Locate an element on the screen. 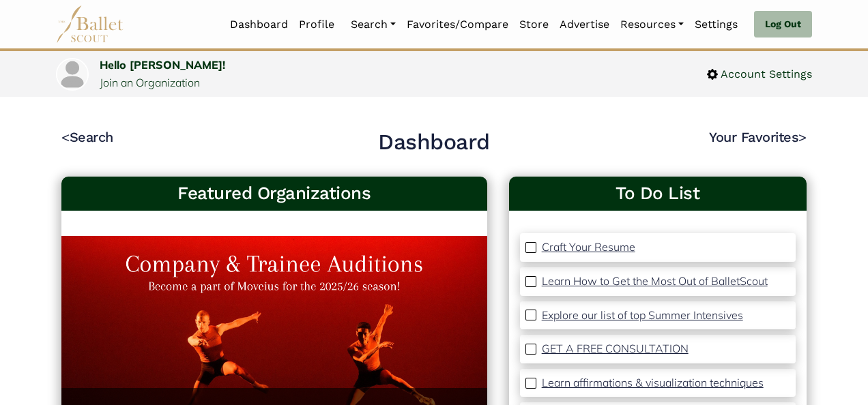  a: <Search is located at coordinates (87, 137).